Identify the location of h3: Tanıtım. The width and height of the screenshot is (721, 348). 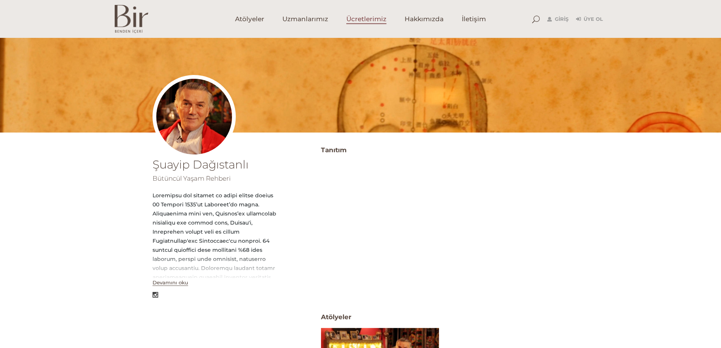
(445, 150).